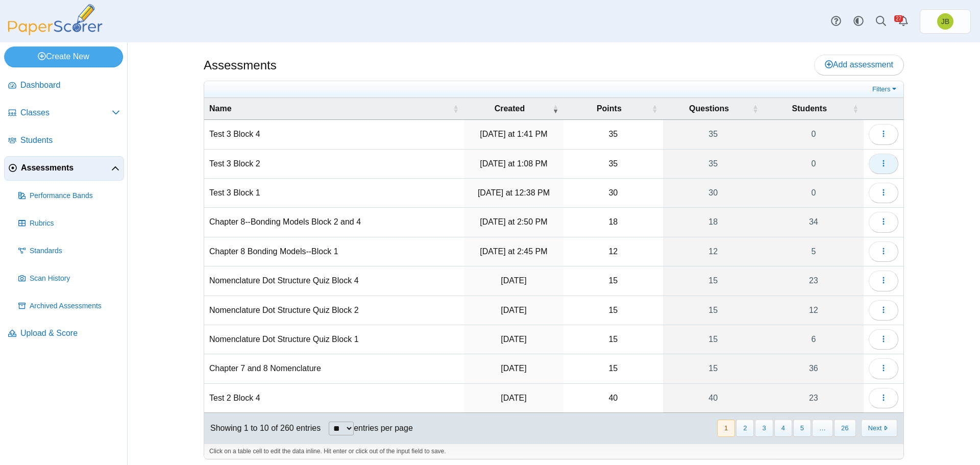 Image resolution: width=980 pixels, height=465 pixels. What do you see at coordinates (63, 56) in the screenshot?
I see `a: Create New` at bounding box center [63, 56].